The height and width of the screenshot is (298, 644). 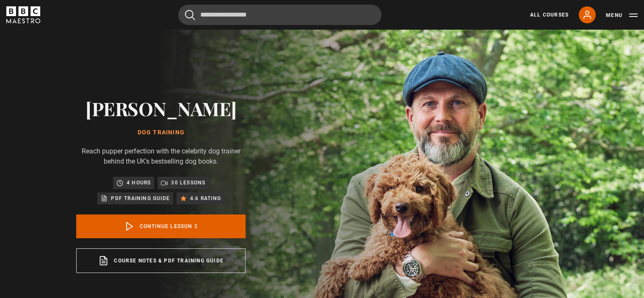 What do you see at coordinates (190, 15) in the screenshot?
I see `button: Submit the search query` at bounding box center [190, 15].